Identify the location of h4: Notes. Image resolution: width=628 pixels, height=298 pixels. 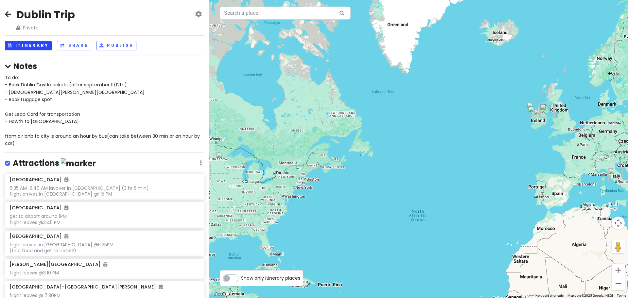
(105, 66).